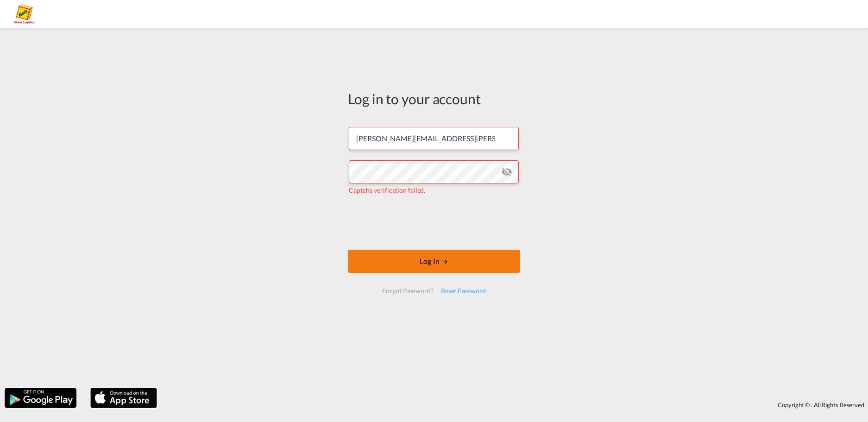 This screenshot has width=868, height=422. What do you see at coordinates (434, 139) in the screenshot?
I see `input: Enter email/phone number` at bounding box center [434, 139].